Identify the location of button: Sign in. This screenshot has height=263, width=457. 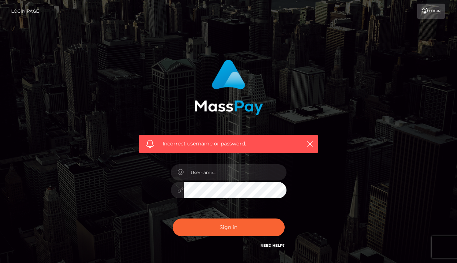
(229, 227).